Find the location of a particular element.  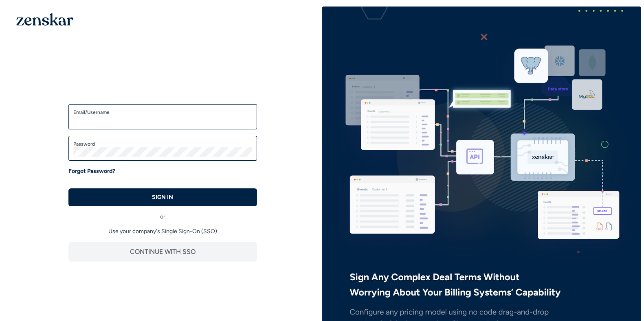

button: SIGN IN is located at coordinates (163, 198).